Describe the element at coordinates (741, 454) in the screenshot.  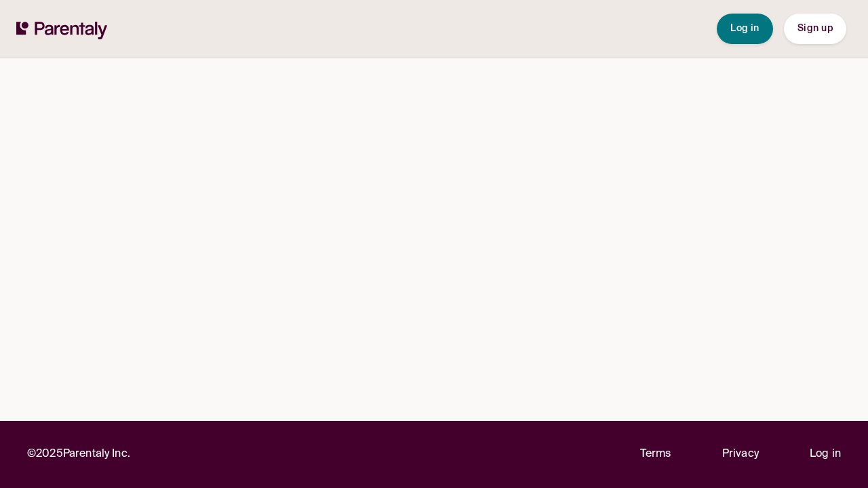
I see `a: Privacy` at that location.